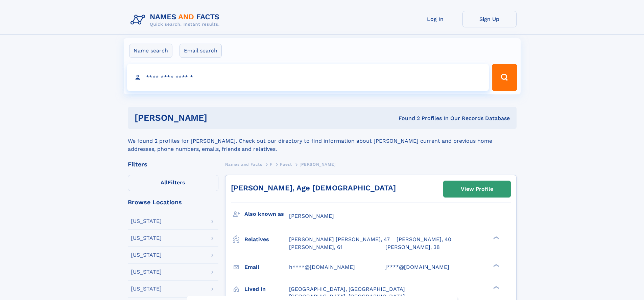  What do you see at coordinates (435, 19) in the screenshot?
I see `a: Log In` at bounding box center [435, 19].